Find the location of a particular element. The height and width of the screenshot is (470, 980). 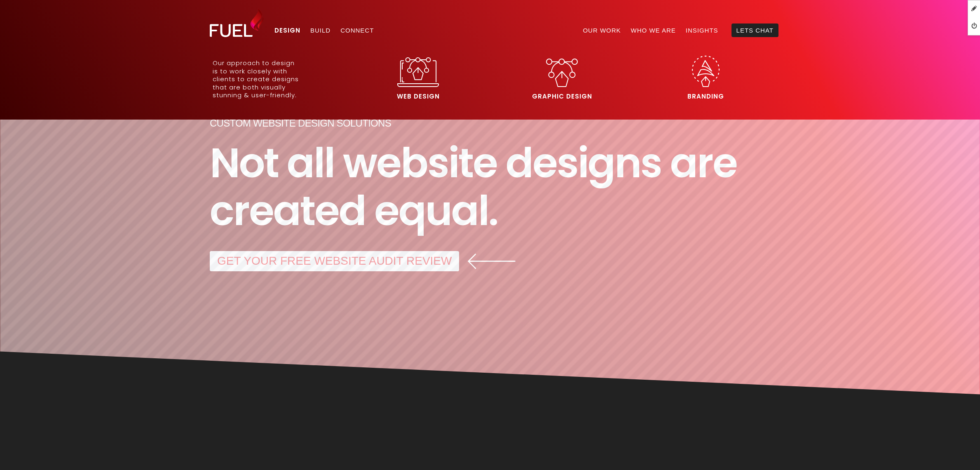

img: Fuel Design Ltd - Website design and development company in North Shore, Auckland is located at coordinates (237, 23).